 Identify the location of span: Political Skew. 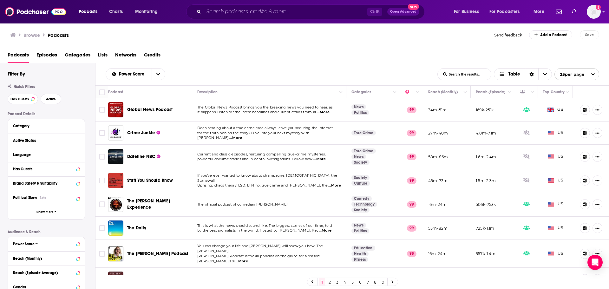
(25, 198).